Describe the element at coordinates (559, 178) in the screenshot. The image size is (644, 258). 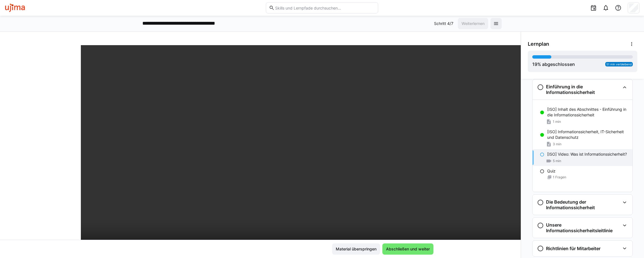
I see `span: 1 Fragen` at that location.